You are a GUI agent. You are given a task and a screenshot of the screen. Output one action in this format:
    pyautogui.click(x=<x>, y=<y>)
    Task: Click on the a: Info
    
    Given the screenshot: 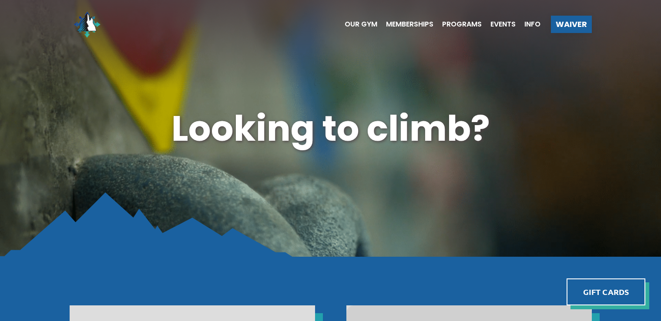 What is the action you would take?
    pyautogui.click(x=528, y=24)
    